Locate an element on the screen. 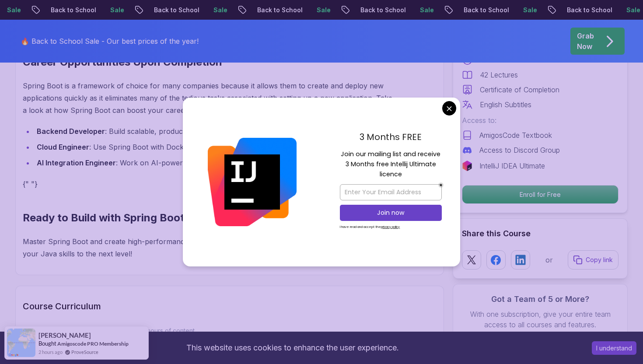  button: Accept cookies is located at coordinates (614, 348).